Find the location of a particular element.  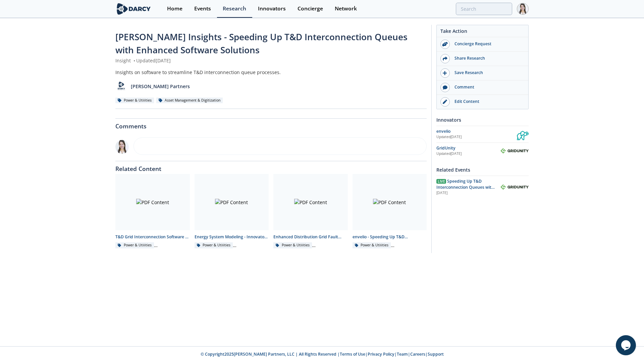

a: PDF Content T&D Grid Interconnection Software - Innovator Landscape Power & Utilities is located at coordinates (153, 211).